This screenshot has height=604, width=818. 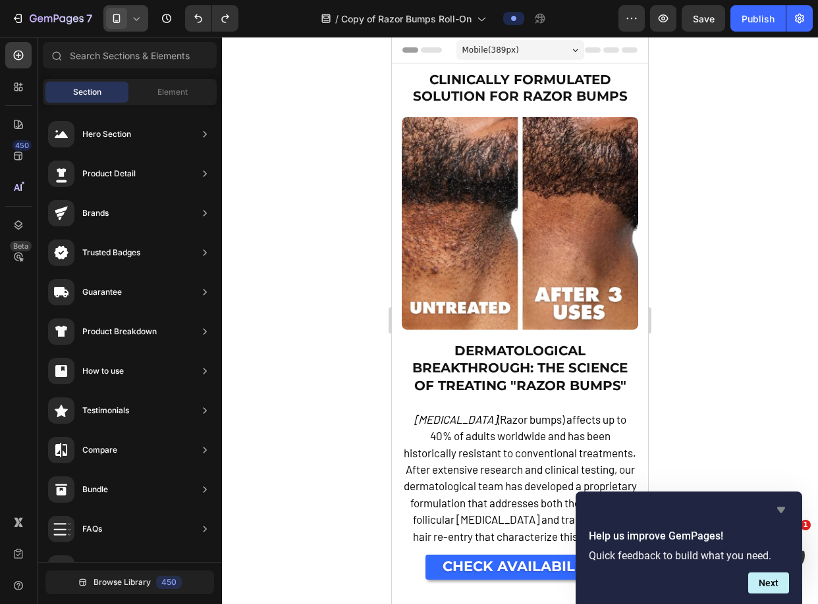 I want to click on p: Quick feedback to build what you need., so click(x=689, y=556).